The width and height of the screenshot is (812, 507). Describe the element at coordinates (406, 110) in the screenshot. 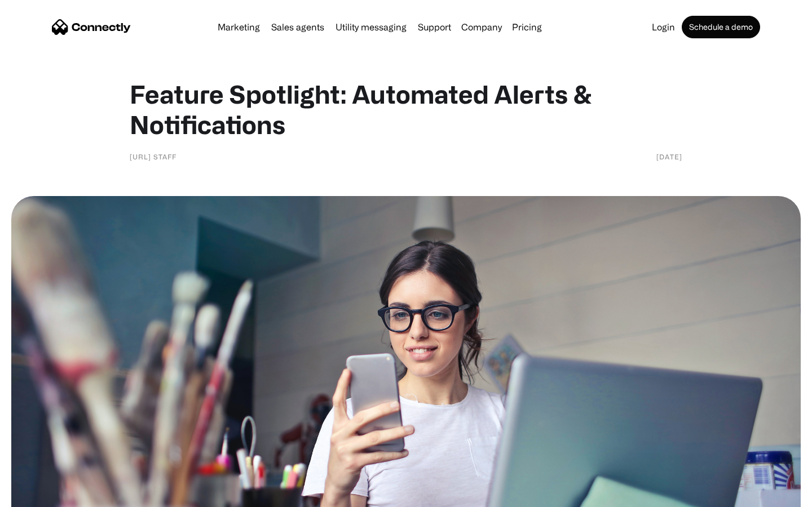

I see `h1: Feature Spotlight: Automated Alerts & Notifications` at that location.